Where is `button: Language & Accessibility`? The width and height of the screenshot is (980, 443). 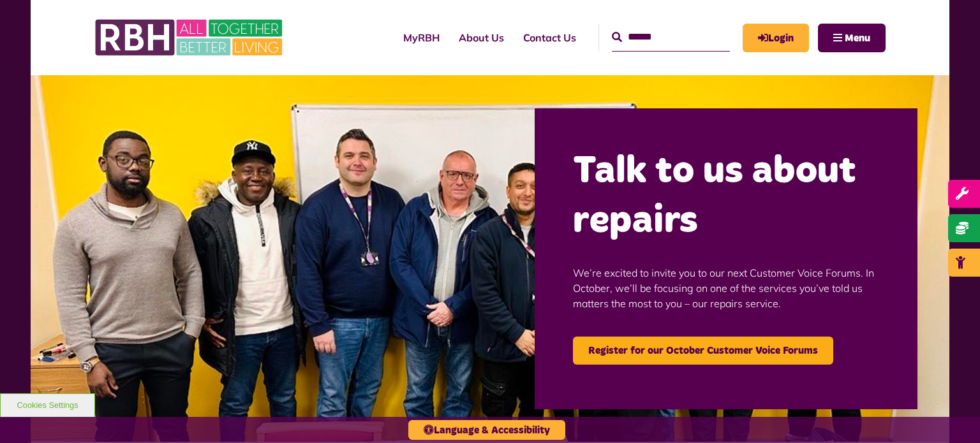
button: Language & Accessibility is located at coordinates (487, 430).